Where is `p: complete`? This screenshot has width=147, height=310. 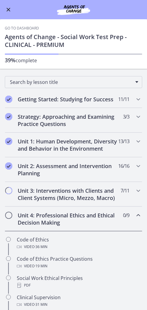 p: complete is located at coordinates (74, 60).